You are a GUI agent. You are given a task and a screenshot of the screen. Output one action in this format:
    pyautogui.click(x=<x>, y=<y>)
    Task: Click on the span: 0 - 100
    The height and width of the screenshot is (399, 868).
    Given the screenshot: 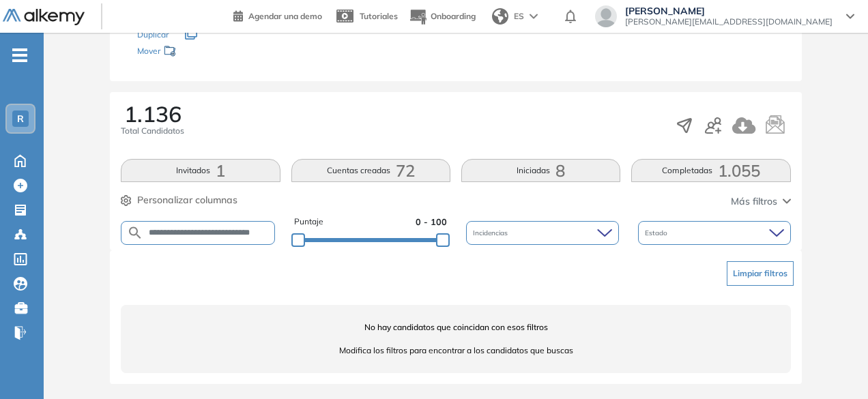 What is the action you would take?
    pyautogui.click(x=431, y=222)
    